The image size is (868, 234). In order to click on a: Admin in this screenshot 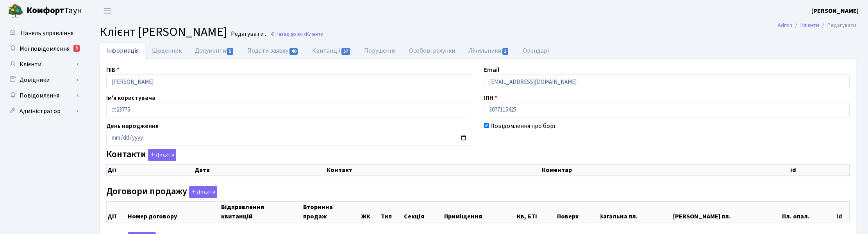, I will do `click(785, 25)`.